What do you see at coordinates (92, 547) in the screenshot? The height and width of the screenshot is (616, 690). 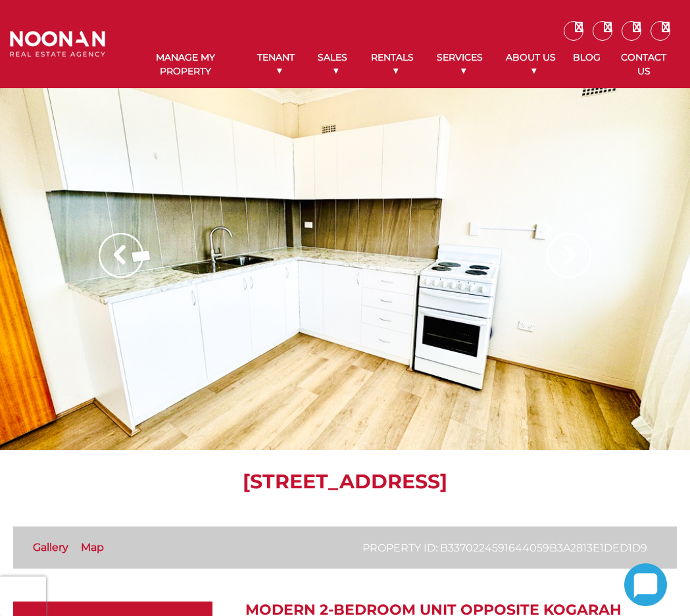 I see `a: Map` at bounding box center [92, 547].